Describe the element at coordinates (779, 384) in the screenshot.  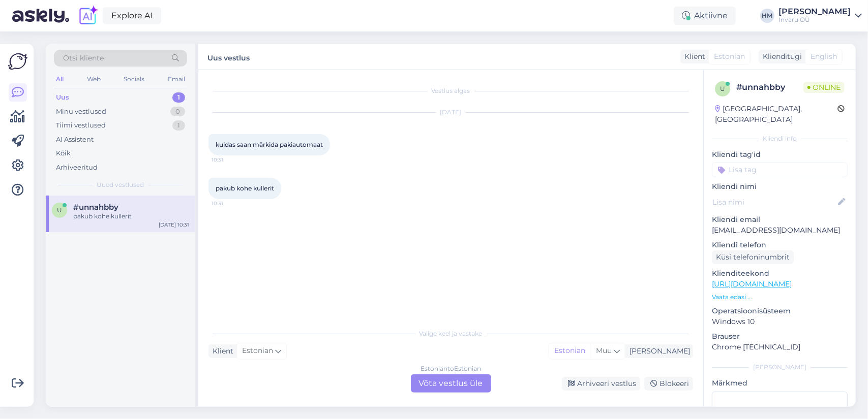
I see `p: Märkmed` at that location.